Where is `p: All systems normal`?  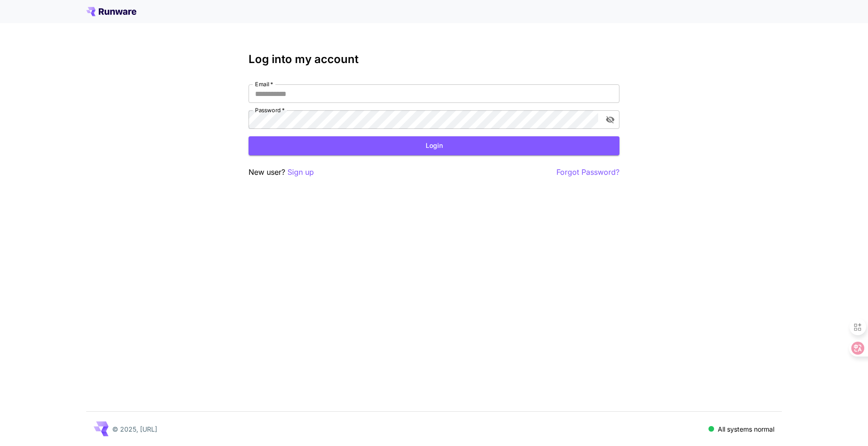
p: All systems normal is located at coordinates (746, 429).